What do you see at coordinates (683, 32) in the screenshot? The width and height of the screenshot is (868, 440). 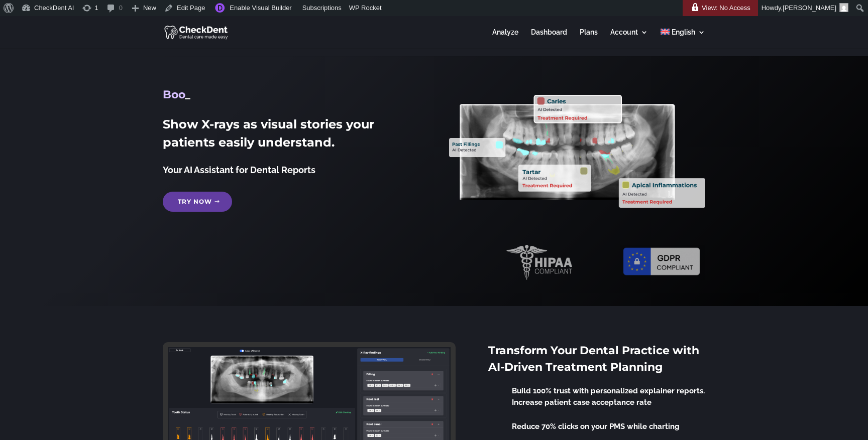 I see `span: English` at bounding box center [683, 32].